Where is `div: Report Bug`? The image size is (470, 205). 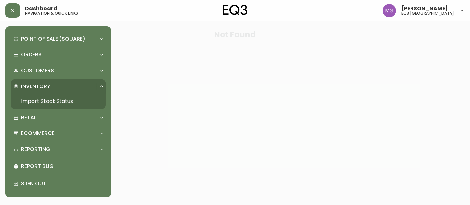
div: Report Bug is located at coordinates (58, 167).